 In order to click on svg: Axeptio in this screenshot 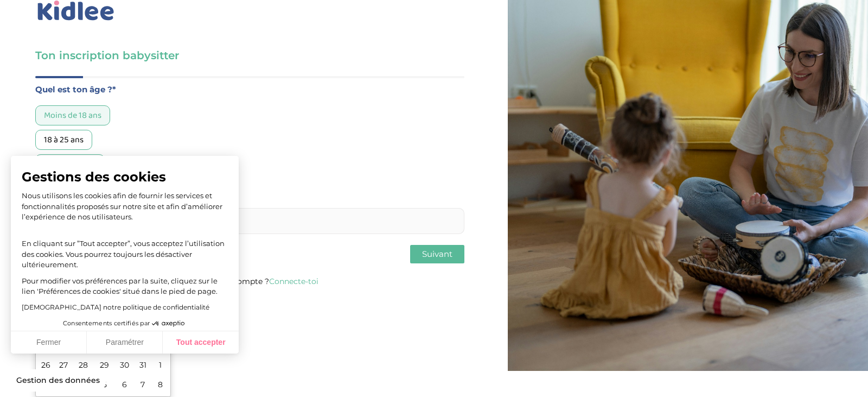, I will do `click(168, 324)`.